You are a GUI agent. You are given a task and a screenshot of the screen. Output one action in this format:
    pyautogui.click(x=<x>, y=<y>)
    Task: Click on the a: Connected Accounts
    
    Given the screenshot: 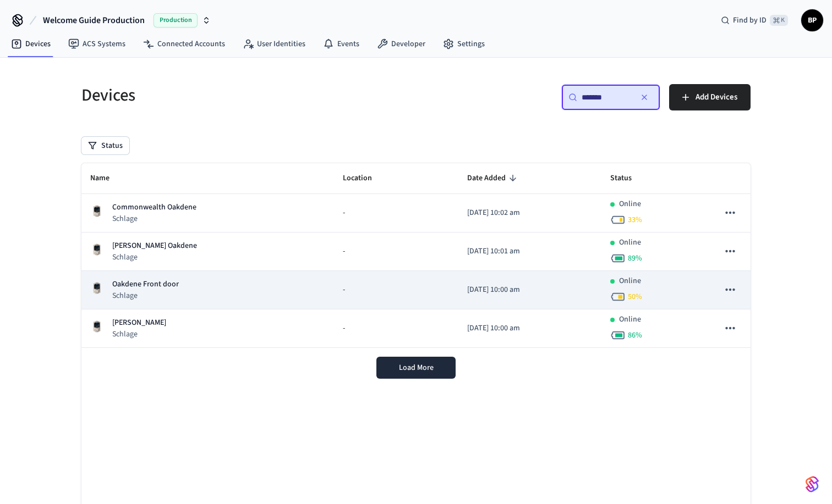 What is the action you would take?
    pyautogui.click(x=184, y=44)
    